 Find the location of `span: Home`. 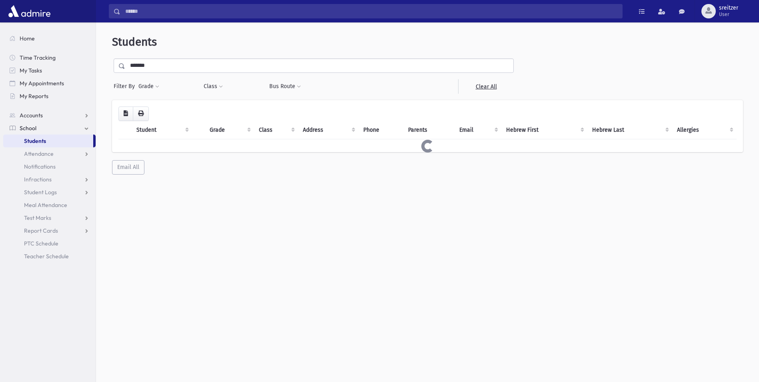

span: Home is located at coordinates (27, 38).